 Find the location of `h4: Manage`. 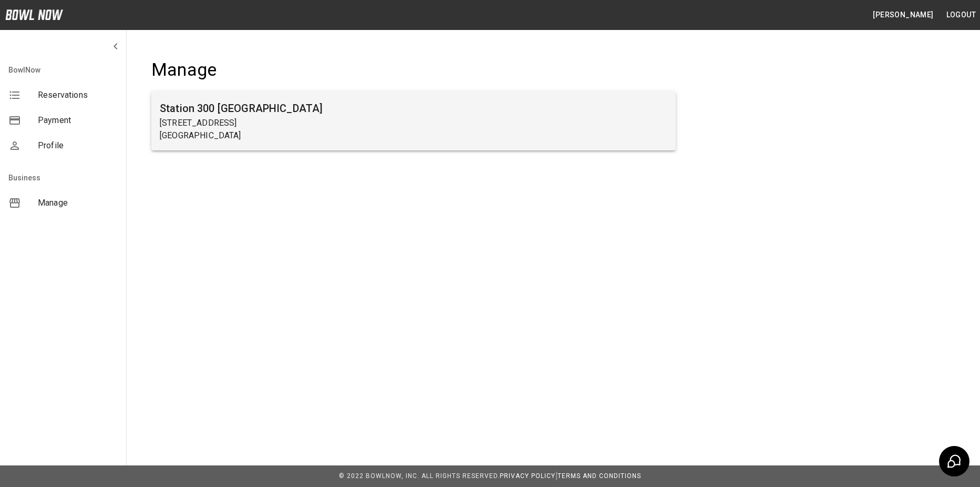

h4: Manage is located at coordinates (414, 70).